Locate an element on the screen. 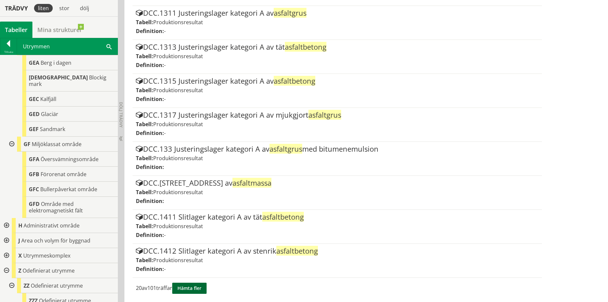 The height and width of the screenshot is (302, 608). span: GFD is located at coordinates (34, 204).